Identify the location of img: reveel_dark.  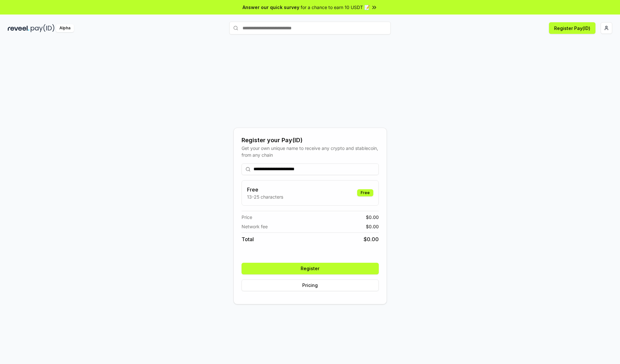
(18, 28).